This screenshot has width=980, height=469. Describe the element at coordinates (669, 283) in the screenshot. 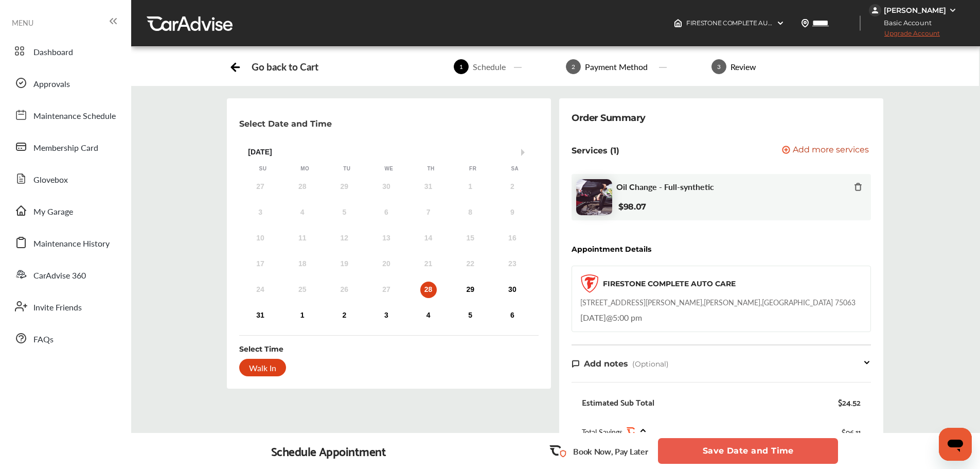

I see `div: FIRESTONE COMPLETE AUTO CARE` at that location.